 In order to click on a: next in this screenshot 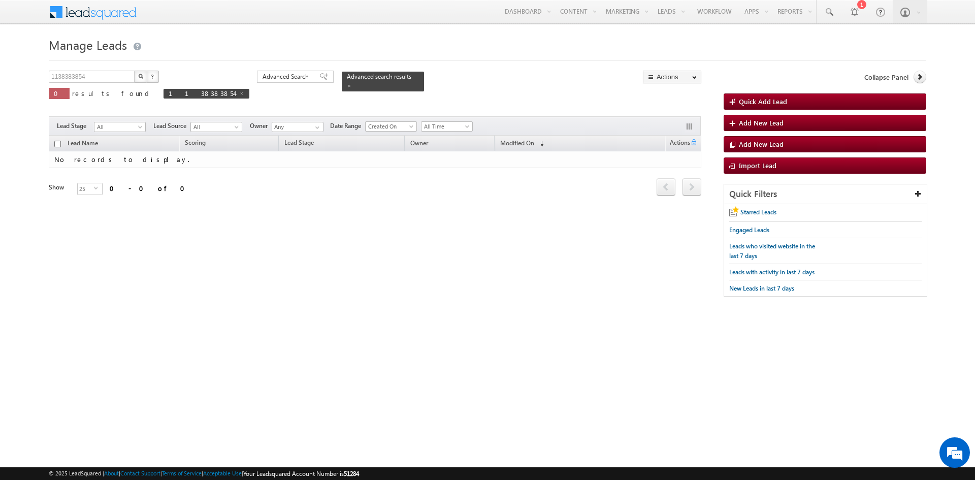, I will do `click(691, 187)`.